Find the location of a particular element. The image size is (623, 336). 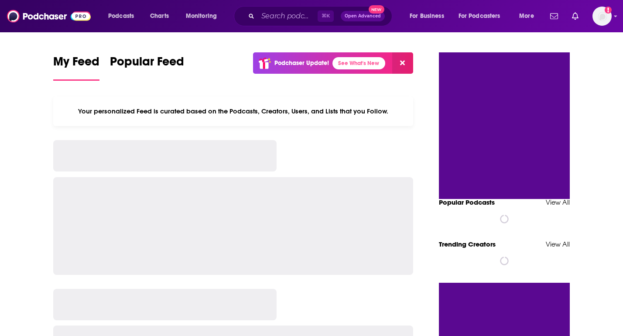

a: Popular Podcasts is located at coordinates (467, 202).